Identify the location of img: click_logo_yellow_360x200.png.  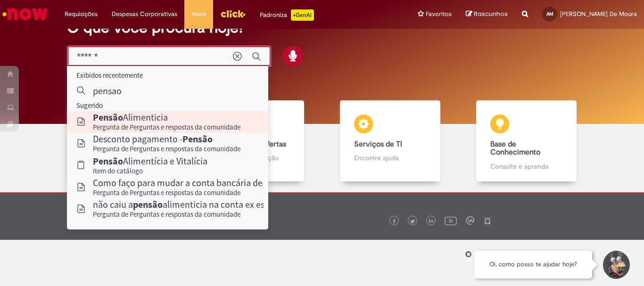
(233, 14).